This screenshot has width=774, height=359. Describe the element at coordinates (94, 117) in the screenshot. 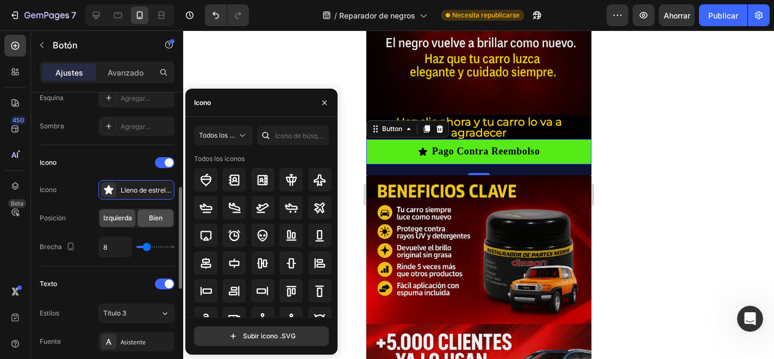

I see `div: Permítame cerrar este cuadro para una mejor gestión del caso. Si desea continuar, puede abrir un ...` at that location.